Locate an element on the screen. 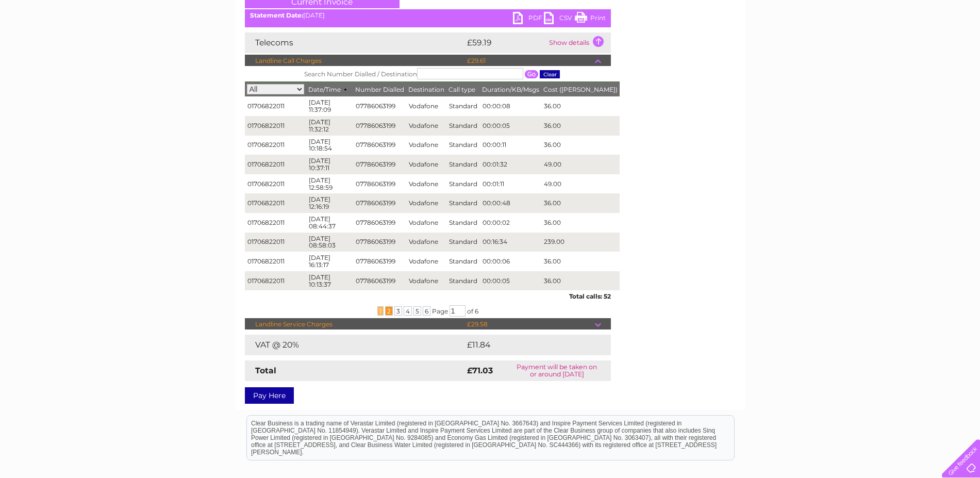 This screenshot has height=478, width=980. a: Print is located at coordinates (590, 19).